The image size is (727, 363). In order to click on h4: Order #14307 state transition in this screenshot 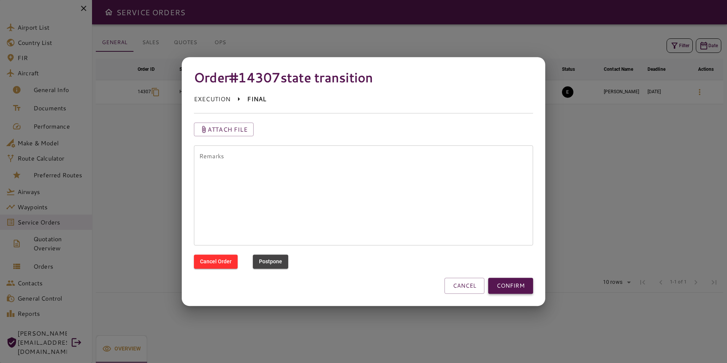, I will do `click(364, 77)`.